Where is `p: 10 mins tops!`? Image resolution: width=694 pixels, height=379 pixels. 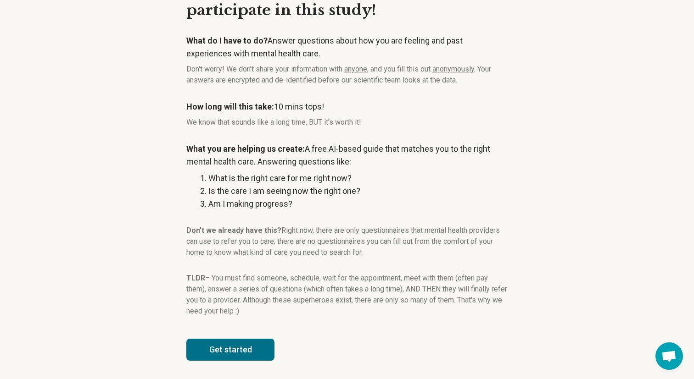
p: 10 mins tops! is located at coordinates (347, 107).